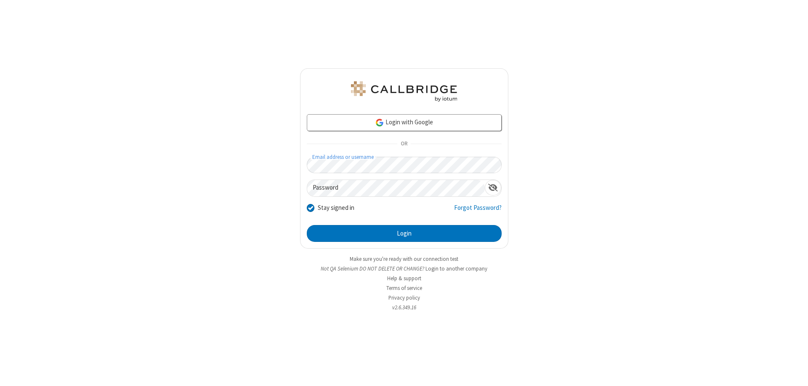 The width and height of the screenshot is (808, 386). I want to click on a: Make sure you're ready with our connection test, so click(404, 258).